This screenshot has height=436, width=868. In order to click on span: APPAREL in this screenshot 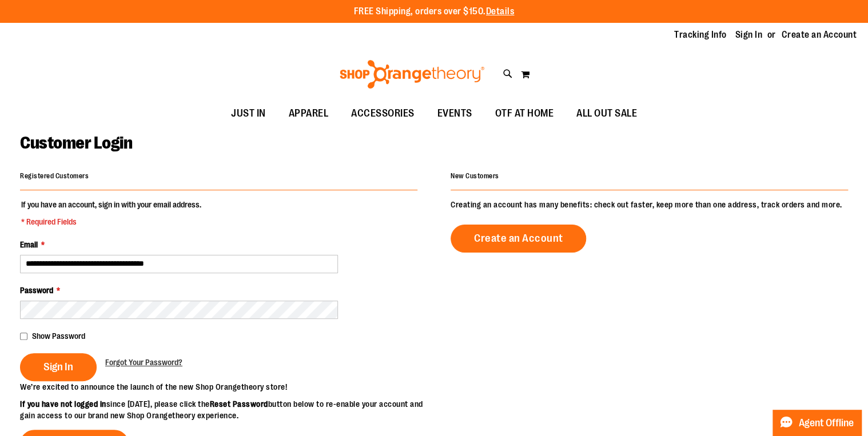, I will do `click(309, 113)`.